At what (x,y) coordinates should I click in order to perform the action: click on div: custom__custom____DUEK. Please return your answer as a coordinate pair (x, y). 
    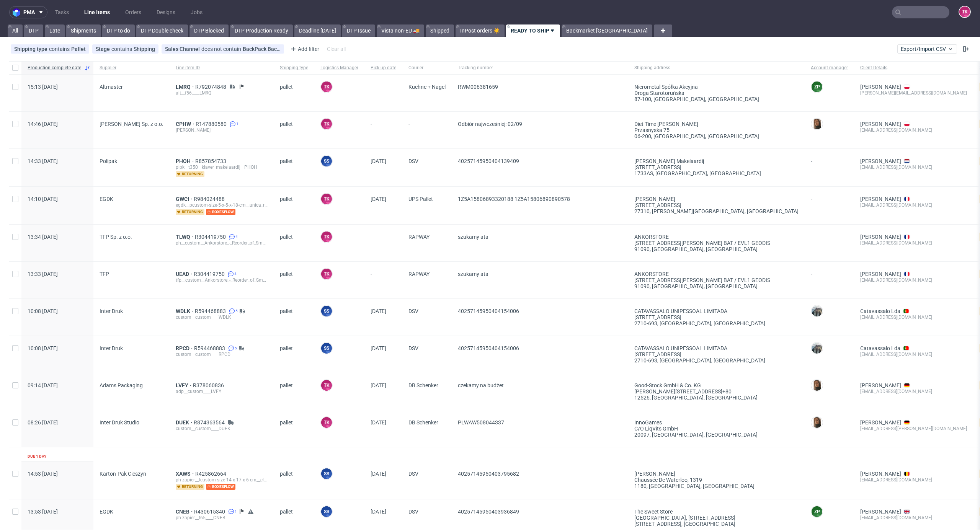
    Looking at the image, I should click on (221, 428).